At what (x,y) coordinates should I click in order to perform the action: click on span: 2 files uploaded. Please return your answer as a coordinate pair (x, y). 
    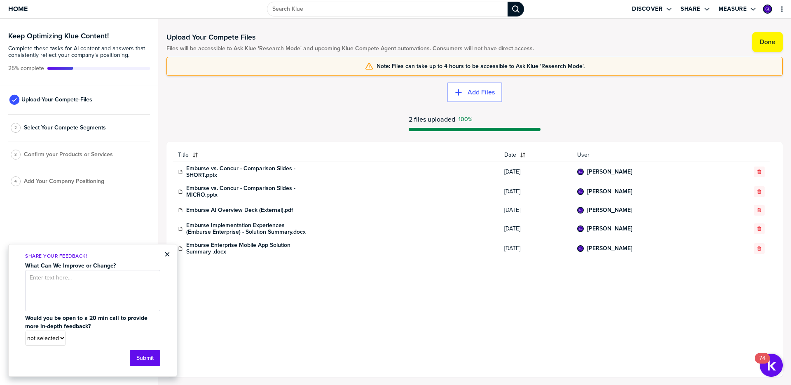
    Looking at the image, I should click on (432, 119).